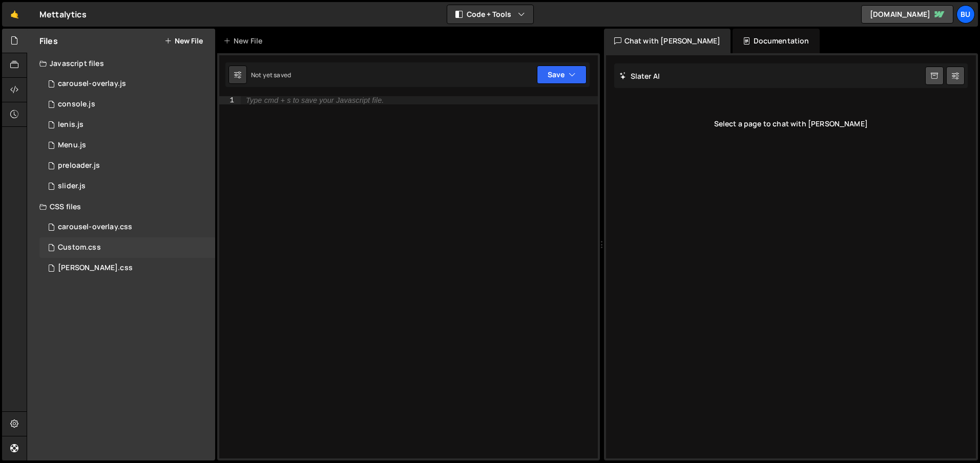 This screenshot has height=463, width=980. Describe the element at coordinates (775, 41) in the screenshot. I see `div: Documentation` at that location.